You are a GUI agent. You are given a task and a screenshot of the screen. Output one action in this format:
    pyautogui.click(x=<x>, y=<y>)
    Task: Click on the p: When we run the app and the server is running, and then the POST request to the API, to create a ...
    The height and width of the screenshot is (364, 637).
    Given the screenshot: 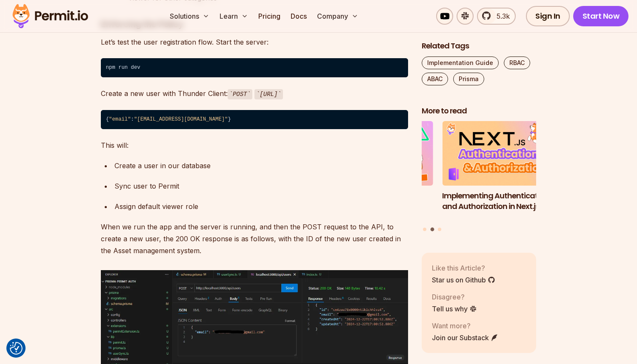 What is the action you would take?
    pyautogui.click(x=255, y=239)
    